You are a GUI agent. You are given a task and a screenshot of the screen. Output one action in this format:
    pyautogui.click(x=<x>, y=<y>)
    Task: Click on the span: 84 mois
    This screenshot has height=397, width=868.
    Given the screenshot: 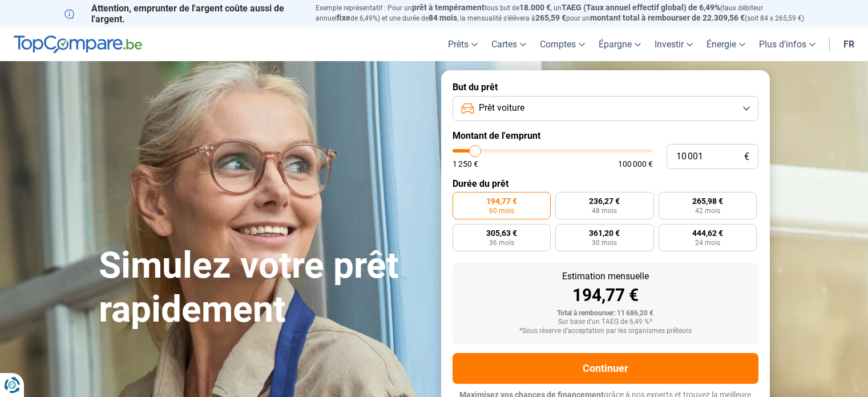 What is the action you would take?
    pyautogui.click(x=443, y=18)
    